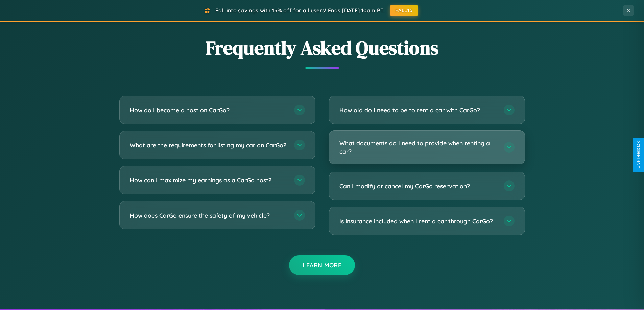 The image size is (644, 310). Describe the element at coordinates (418, 147) in the screenshot. I see `h3: What documents do I need to provide when renting a car?` at that location.